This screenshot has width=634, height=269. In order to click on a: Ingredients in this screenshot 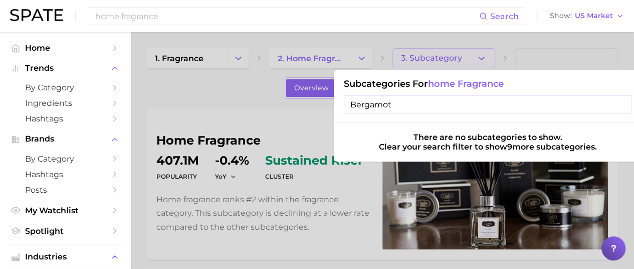, I will do `click(65, 103)`.